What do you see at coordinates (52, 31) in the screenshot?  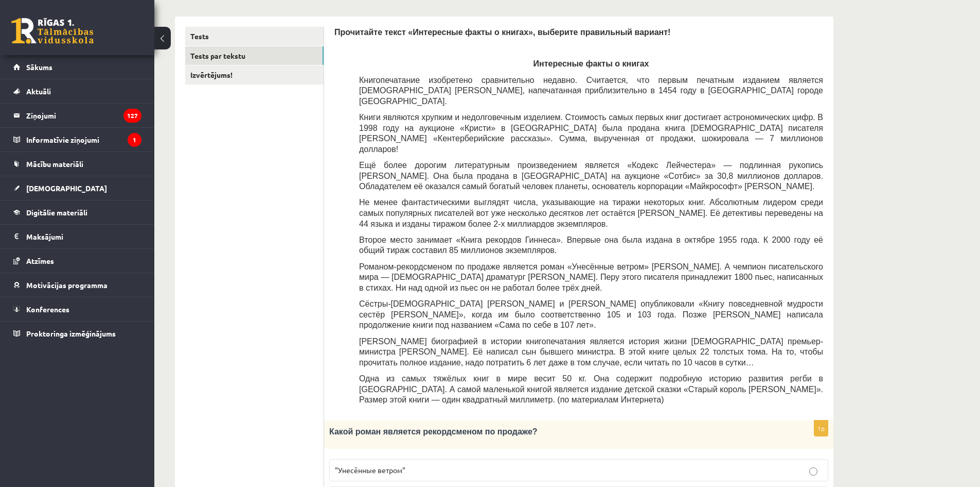 I see `a: Rīgas 1. Tālmācības vidusskola` at bounding box center [52, 31].